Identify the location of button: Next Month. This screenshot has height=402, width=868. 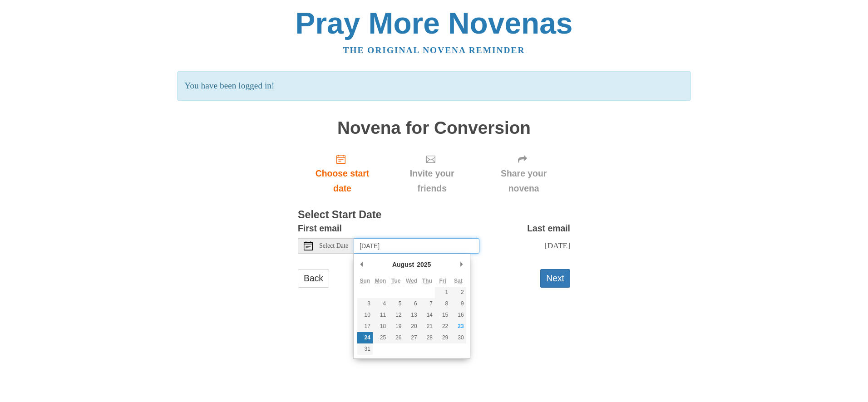
(462, 265).